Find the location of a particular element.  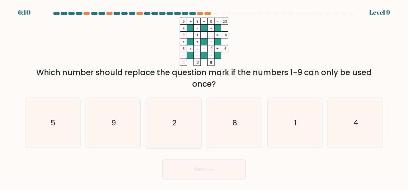

tspan: 13 is located at coordinates (197, 63).